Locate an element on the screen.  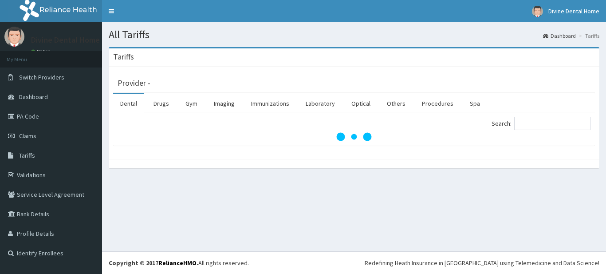
a: Gym is located at coordinates (191, 103).